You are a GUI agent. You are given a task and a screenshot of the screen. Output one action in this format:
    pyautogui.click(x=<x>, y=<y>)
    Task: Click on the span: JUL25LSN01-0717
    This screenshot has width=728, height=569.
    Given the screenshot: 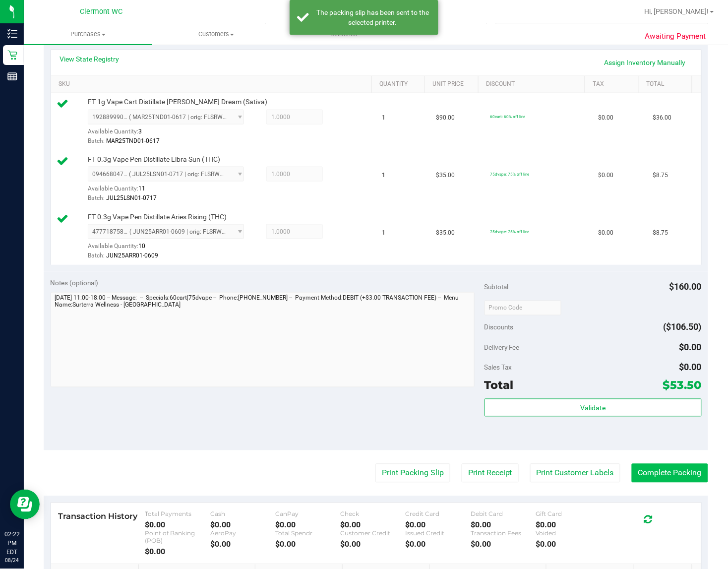 What is the action you would take?
    pyautogui.click(x=131, y=198)
    